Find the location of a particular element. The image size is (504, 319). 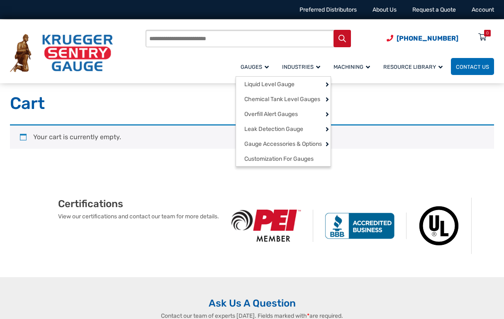

a: Account is located at coordinates (483, 10).